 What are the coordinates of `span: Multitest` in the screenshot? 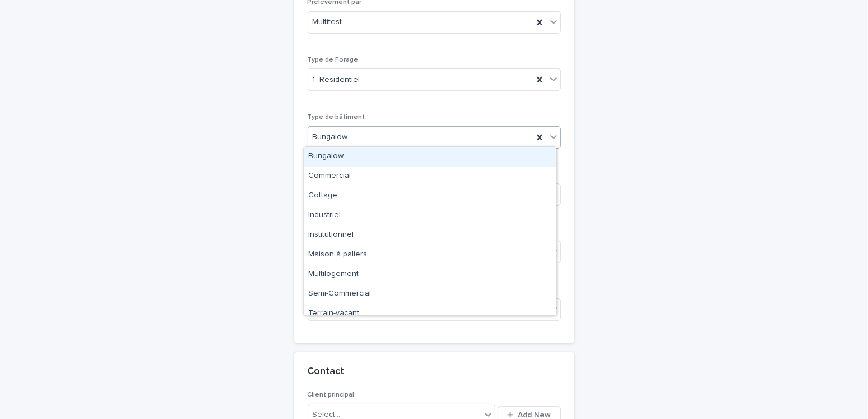 It's located at (327, 22).